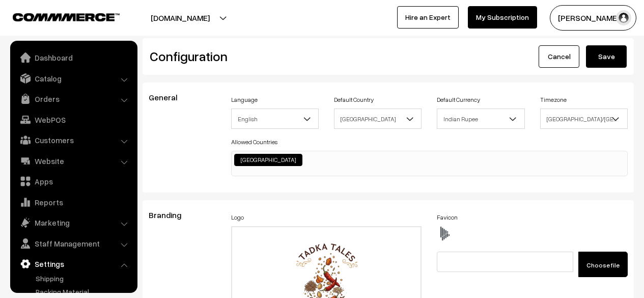  Describe the element at coordinates (428, 18) in the screenshot. I see `a: Hire an Expert` at that location.